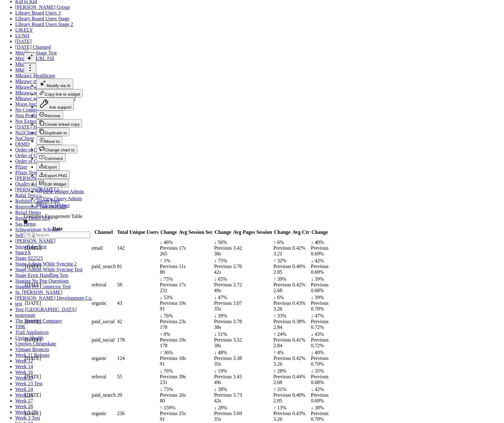 Image resolution: width=504 pixels, height=423 pixels. What do you see at coordinates (282, 309) in the screenshot?
I see `div: 3.26` at bounding box center [282, 309].